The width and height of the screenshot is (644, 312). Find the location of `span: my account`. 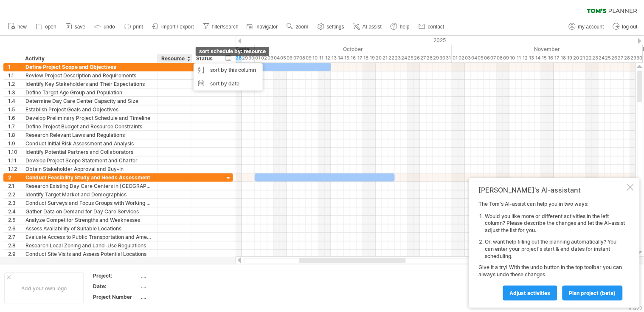

span: my account is located at coordinates (591, 27).